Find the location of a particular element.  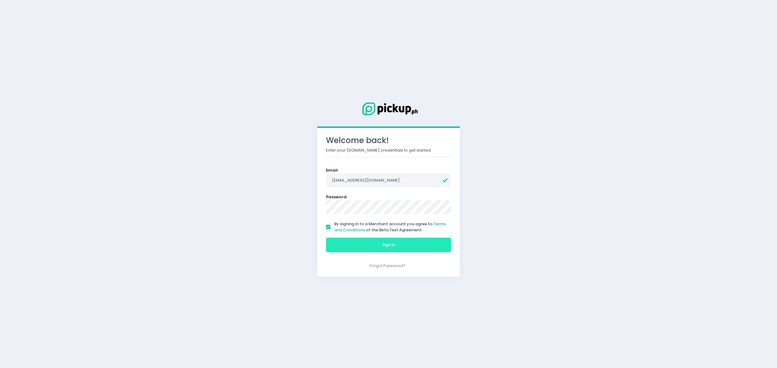

label: Email is located at coordinates (332, 170).